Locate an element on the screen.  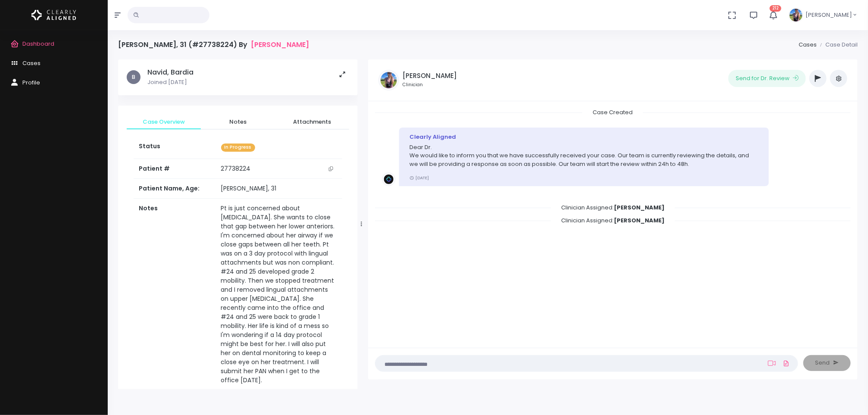
span: Attachments is located at coordinates (312, 122).